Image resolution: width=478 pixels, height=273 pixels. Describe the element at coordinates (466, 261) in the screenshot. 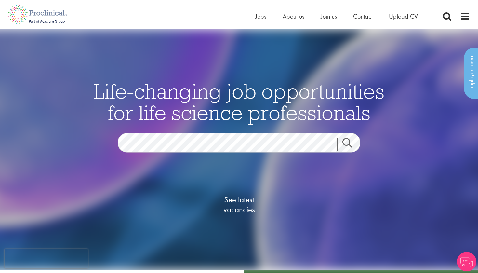

I see `img: Chatbot` at that location.